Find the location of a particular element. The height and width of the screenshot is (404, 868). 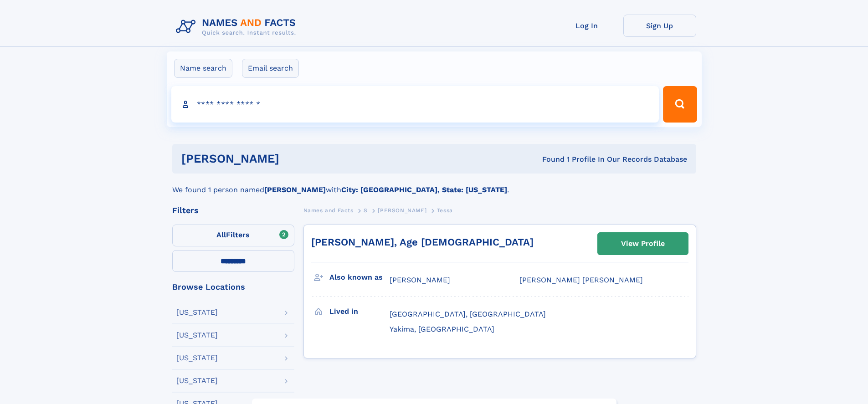

label: Name search is located at coordinates (203, 69).